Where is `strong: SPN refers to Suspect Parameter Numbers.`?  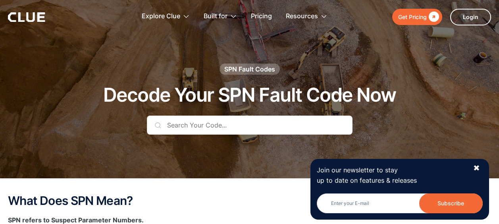 strong: SPN refers to Suspect Parameter Numbers. is located at coordinates (76, 220).